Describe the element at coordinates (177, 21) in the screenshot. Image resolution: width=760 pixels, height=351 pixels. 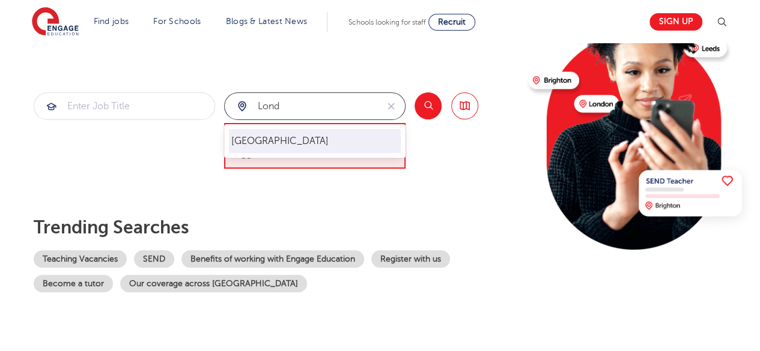
I see `a: For Schools` at that location.